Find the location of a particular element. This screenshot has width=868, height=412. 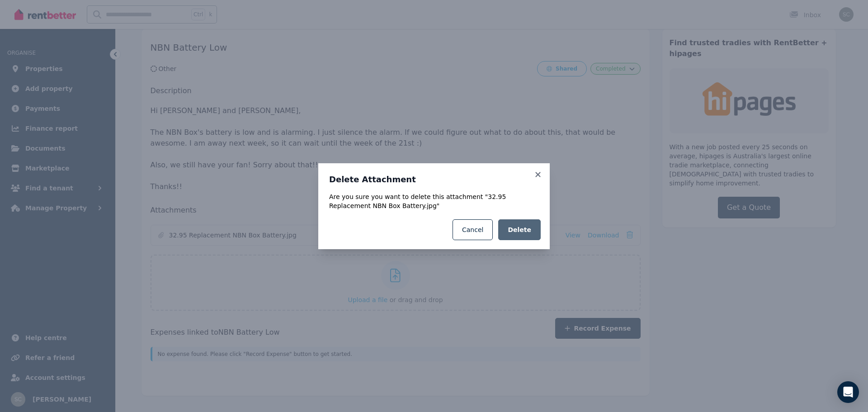

h3: Delete Attachment is located at coordinates (434, 180).